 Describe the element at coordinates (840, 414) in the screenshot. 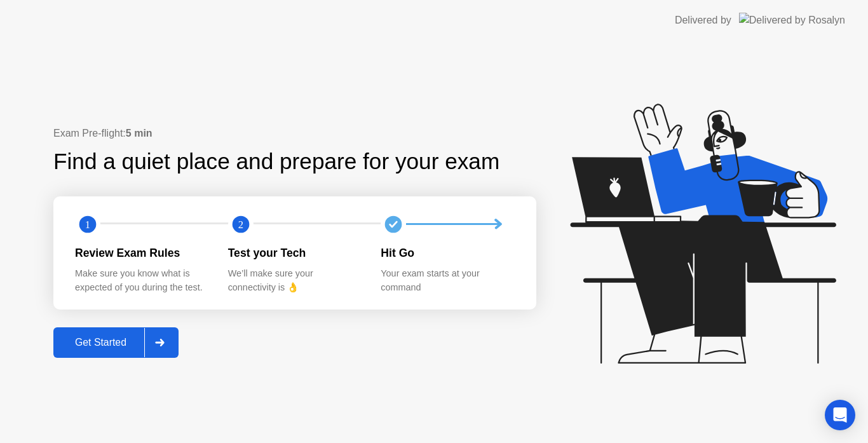

I see `div: Open Intercom Messenger` at that location.